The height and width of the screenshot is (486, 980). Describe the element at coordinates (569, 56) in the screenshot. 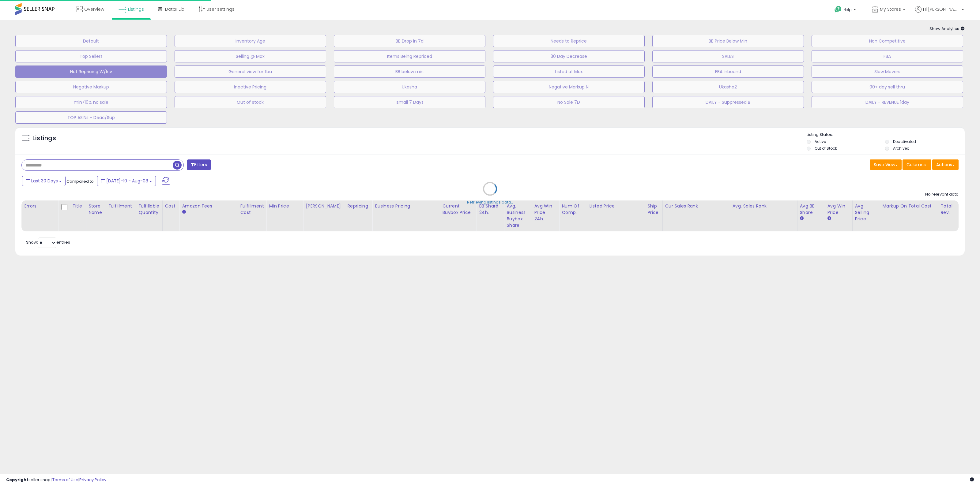

I see `button: 30 Day Decrease` at that location.